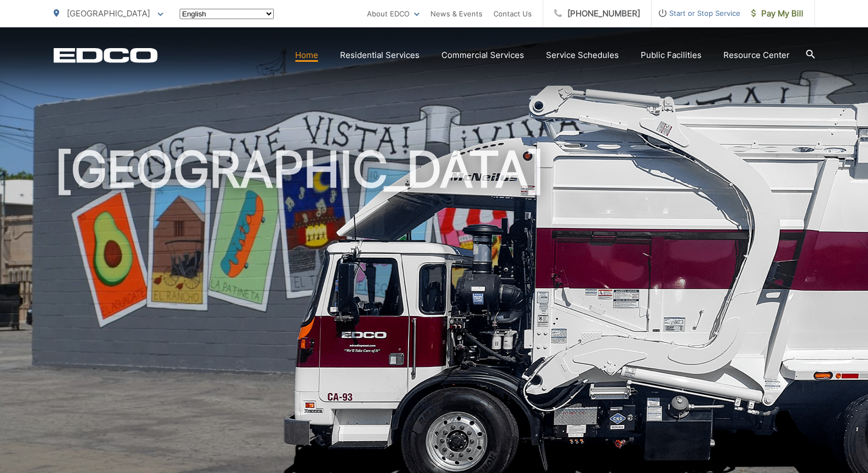  Describe the element at coordinates (582, 56) in the screenshot. I see `a: Service Schedules` at that location.